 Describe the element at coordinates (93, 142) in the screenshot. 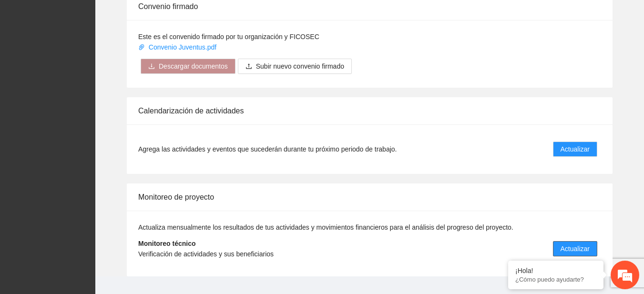

I see `span: Estamos en línea.` at that location.